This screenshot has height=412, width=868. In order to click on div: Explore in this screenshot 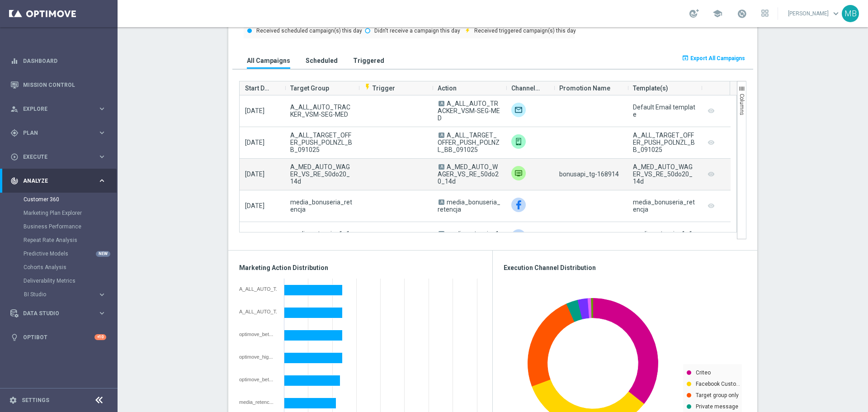, I will do `click(54, 109)`.